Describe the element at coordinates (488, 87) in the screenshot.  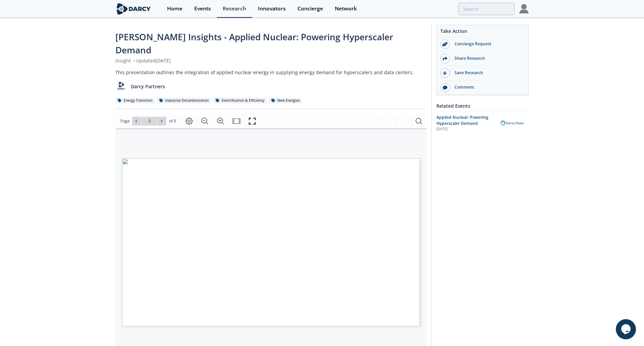
I see `div: Comment` at that location.